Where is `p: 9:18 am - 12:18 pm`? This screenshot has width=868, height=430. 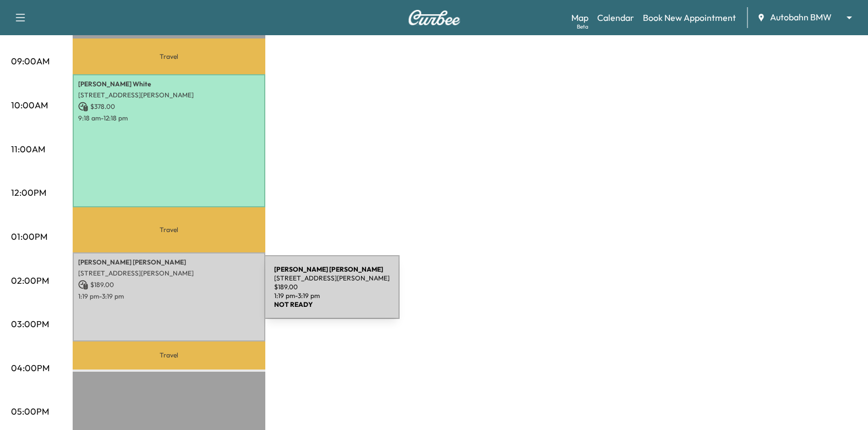 p: 9:18 am - 12:18 pm is located at coordinates (169, 118).